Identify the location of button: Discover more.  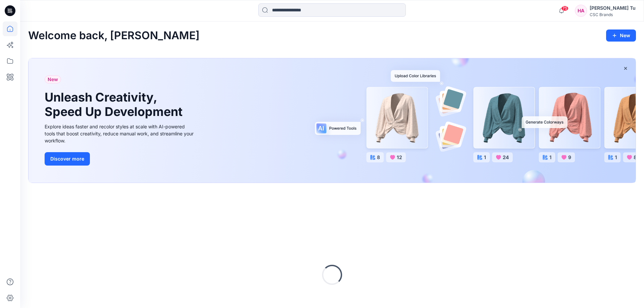
(67, 159).